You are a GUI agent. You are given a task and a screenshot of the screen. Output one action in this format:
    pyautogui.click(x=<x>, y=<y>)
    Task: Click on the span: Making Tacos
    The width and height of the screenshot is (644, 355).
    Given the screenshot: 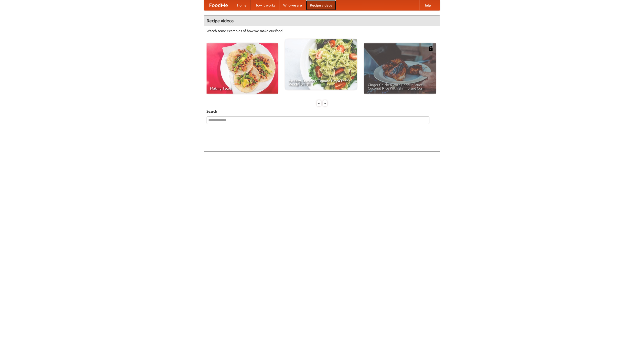 What is the action you would take?
    pyautogui.click(x=242, y=89)
    